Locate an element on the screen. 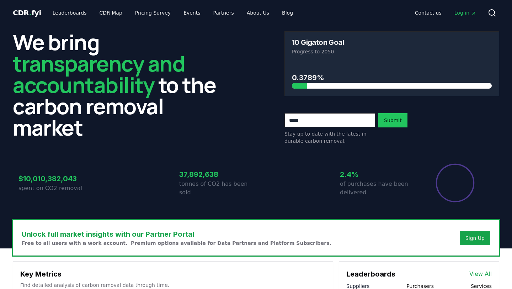 Image resolution: width=512 pixels, height=289 pixels. a: Events is located at coordinates (192, 13).